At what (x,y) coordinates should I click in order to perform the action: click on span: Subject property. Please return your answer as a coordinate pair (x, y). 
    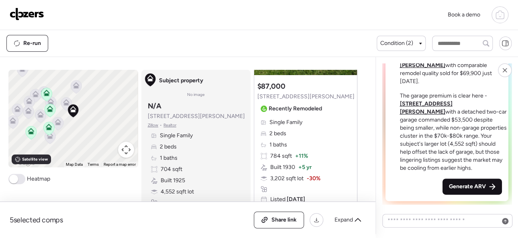
    Looking at the image, I should click on (181, 81).